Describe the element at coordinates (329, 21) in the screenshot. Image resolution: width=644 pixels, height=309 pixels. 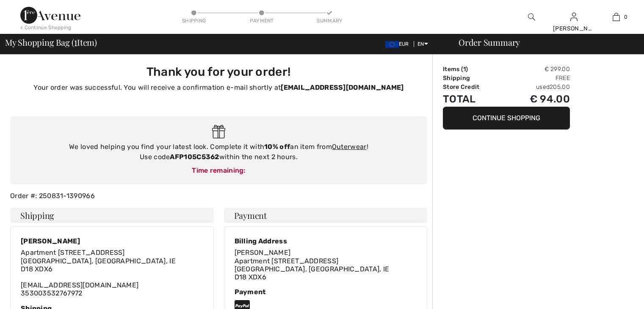
I see `div: Summary` at that location.